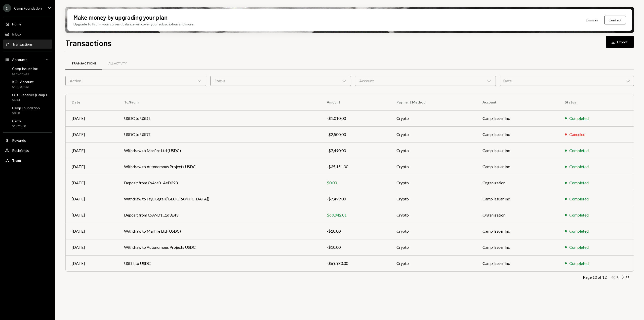  What do you see at coordinates (134, 24) in the screenshot?
I see `div: Upgrade to Pro — your current balance will cover your subscription and more.` at bounding box center [134, 24].